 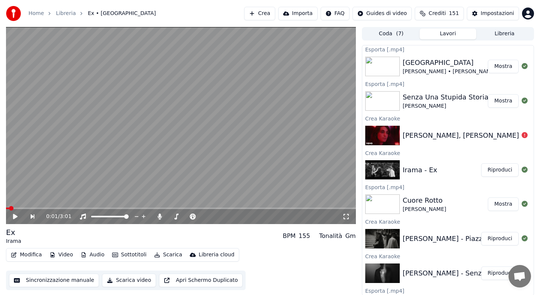 I want to click on span: 3:01, so click(x=65, y=216).